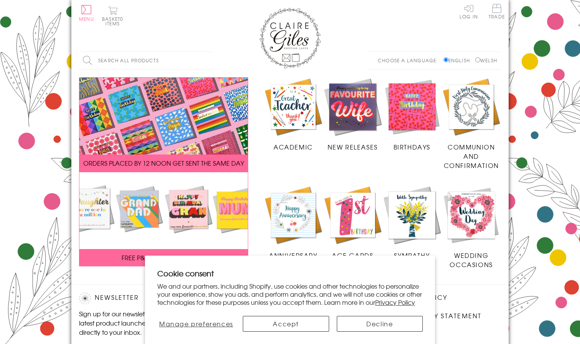 The image size is (580, 344). What do you see at coordinates (497, 11) in the screenshot?
I see `span: Trade` at bounding box center [497, 11].